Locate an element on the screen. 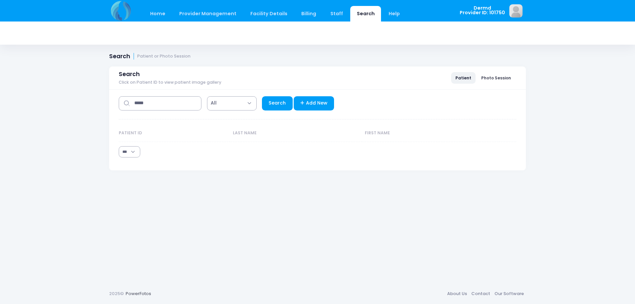  a: Facility Details is located at coordinates (269, 14).